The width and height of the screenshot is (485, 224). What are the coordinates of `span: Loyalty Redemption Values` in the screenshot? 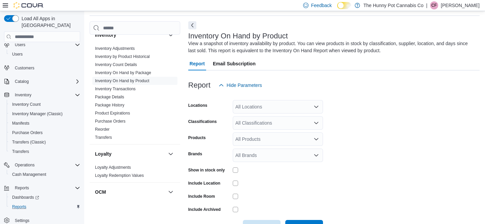 It's located at (119, 175).